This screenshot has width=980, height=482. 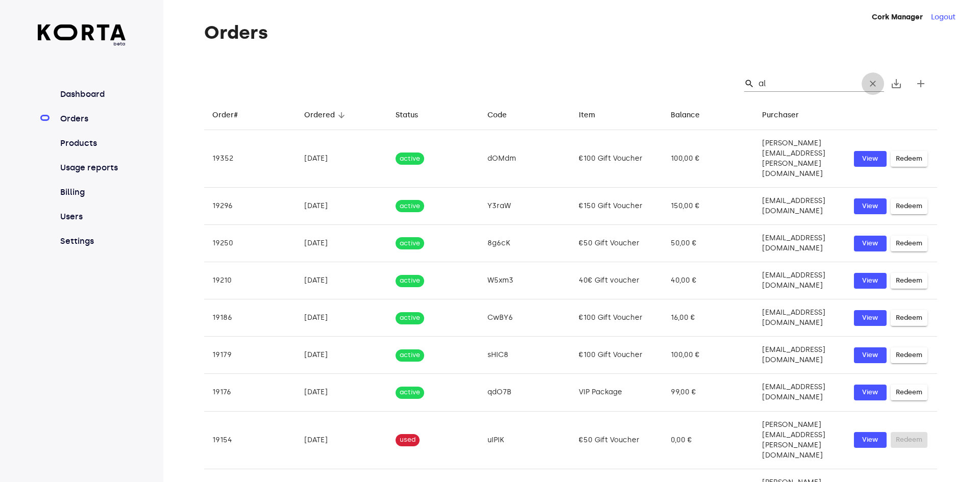 What do you see at coordinates (407, 440) in the screenshot?
I see `span: used` at bounding box center [407, 440].